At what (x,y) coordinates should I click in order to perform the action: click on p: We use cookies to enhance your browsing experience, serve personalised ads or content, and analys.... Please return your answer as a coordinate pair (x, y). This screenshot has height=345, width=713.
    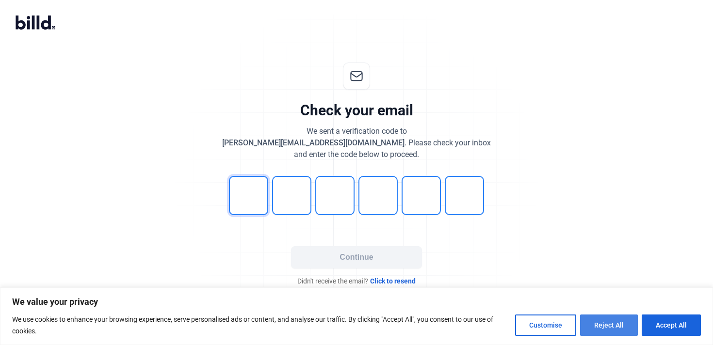
    Looking at the image, I should click on (260, 325).